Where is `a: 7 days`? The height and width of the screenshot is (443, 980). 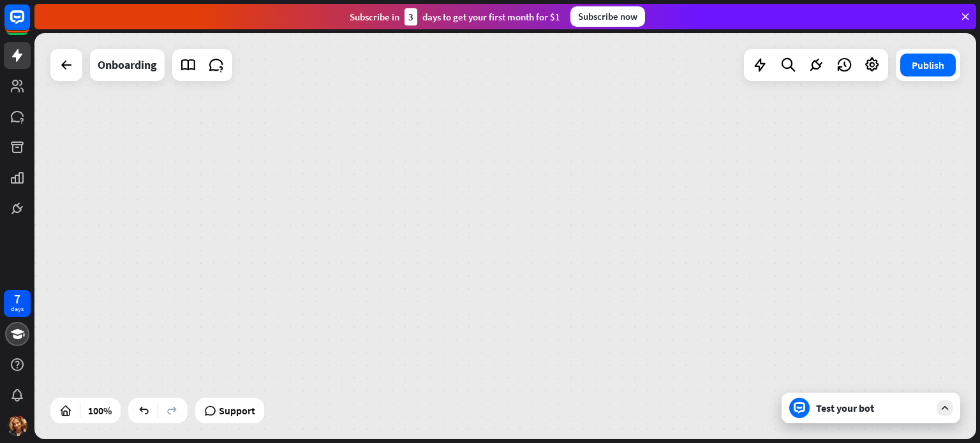
a: 7 days is located at coordinates (17, 304).